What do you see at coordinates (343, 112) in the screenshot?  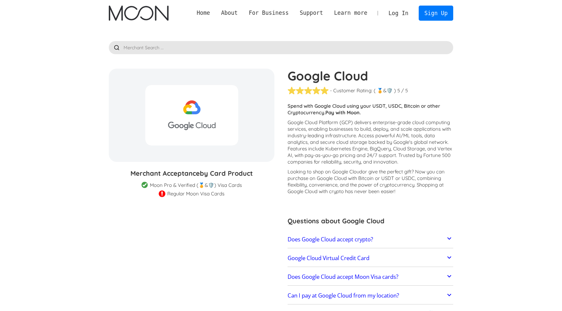 I see `strong: Pay with Moon.` at bounding box center [343, 112].